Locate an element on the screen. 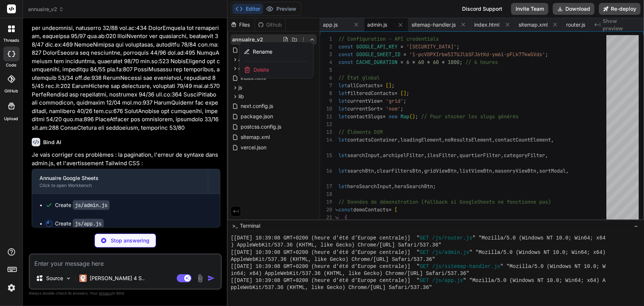  label: threads is located at coordinates (11, 40).